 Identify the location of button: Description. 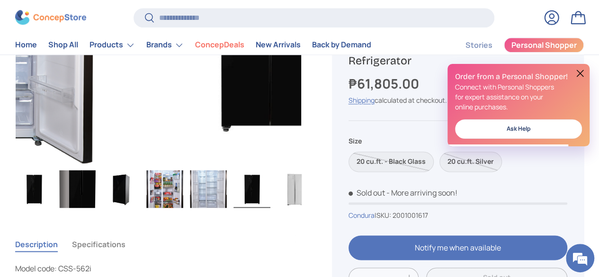
(36, 245).